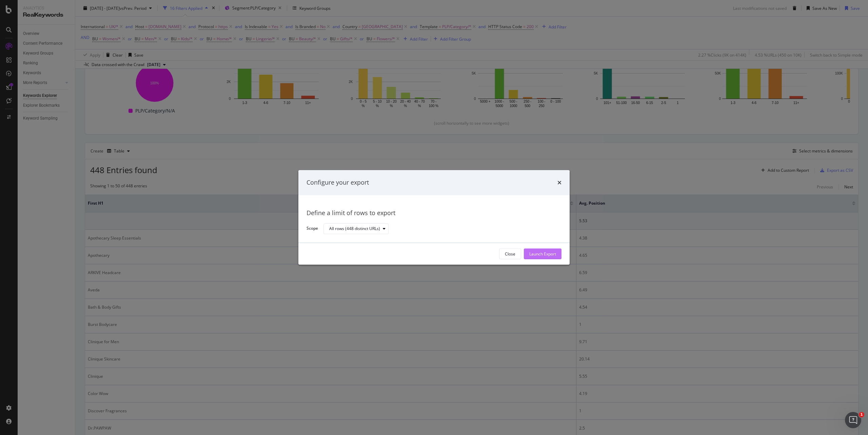 This screenshot has height=435, width=868. What do you see at coordinates (356, 229) in the screenshot?
I see `button: All rows (448 distinct URLs)` at bounding box center [356, 229].